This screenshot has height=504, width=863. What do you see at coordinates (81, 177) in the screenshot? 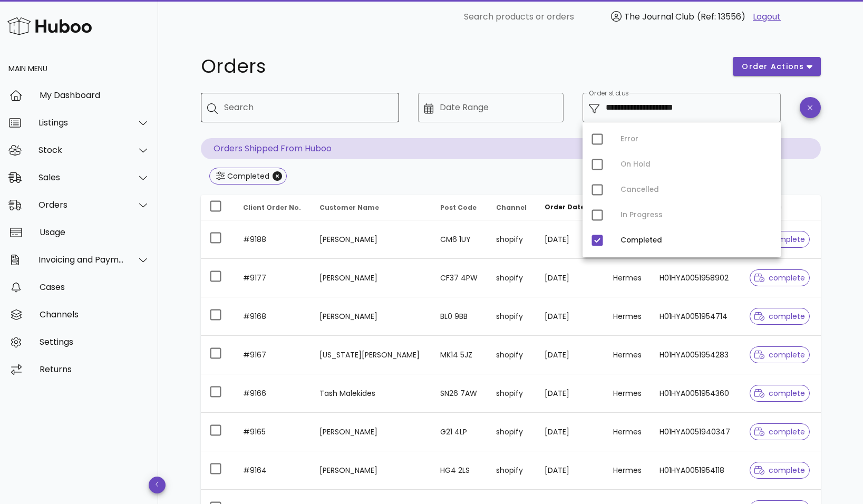
I see `div: Sales` at bounding box center [81, 177].